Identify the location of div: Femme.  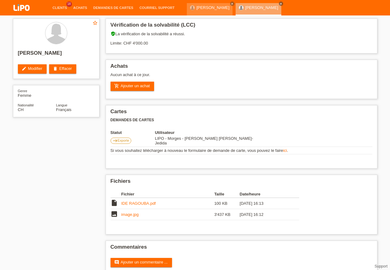
(37, 93).